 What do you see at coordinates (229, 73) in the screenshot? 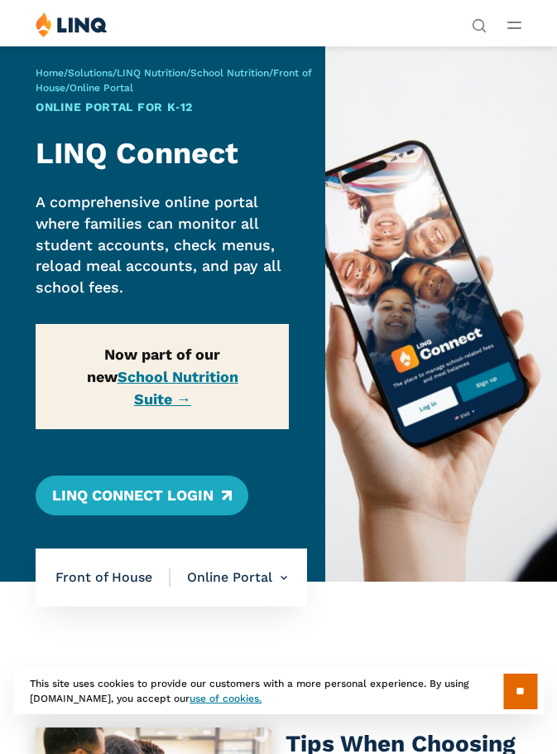
I see `a: School Nutrition` at bounding box center [229, 73].